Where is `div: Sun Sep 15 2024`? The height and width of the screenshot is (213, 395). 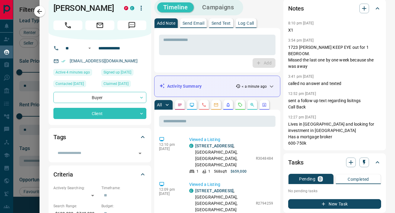 div: Sun Sep 15 2024 is located at coordinates (124, 85).